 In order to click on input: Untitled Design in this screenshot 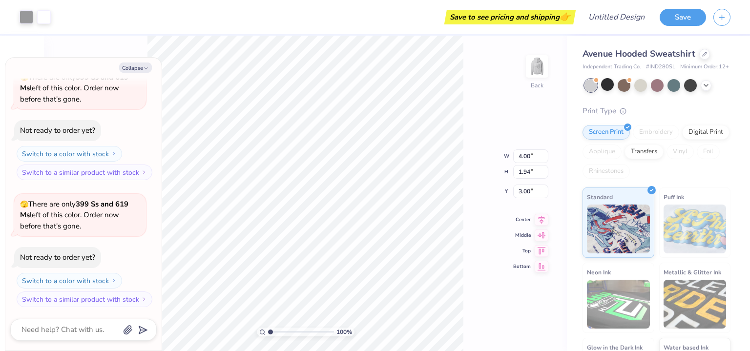, I will do `click(616, 17)`.